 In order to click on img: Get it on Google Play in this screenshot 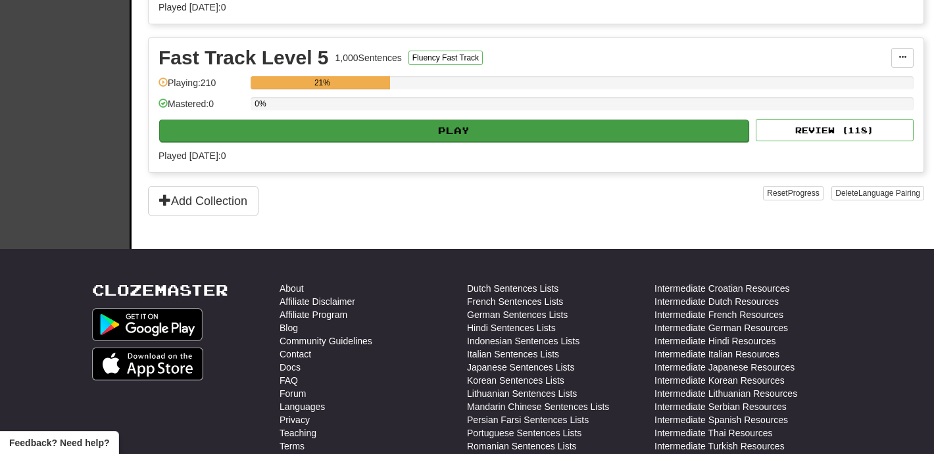, I will do `click(147, 325)`.